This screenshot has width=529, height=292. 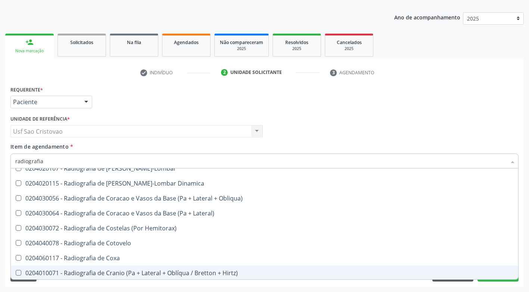 I want to click on div: 0204030072 - Radiografia de Costelas (Por Hemitorax), so click(x=264, y=228).